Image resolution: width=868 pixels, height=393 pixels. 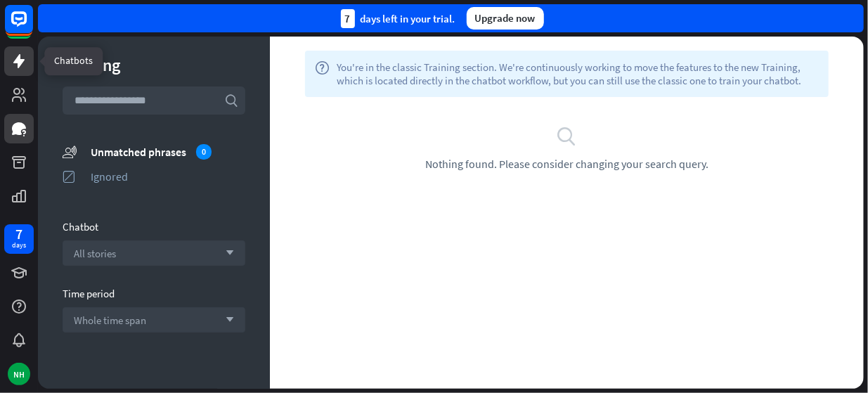 I want to click on div: Time period, so click(x=154, y=293).